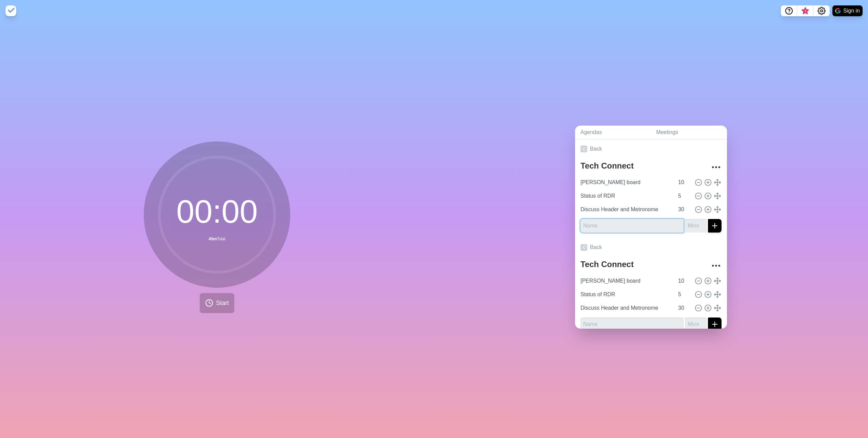 This screenshot has width=868, height=438. Describe the element at coordinates (847, 11) in the screenshot. I see `button: Sign in` at that location.